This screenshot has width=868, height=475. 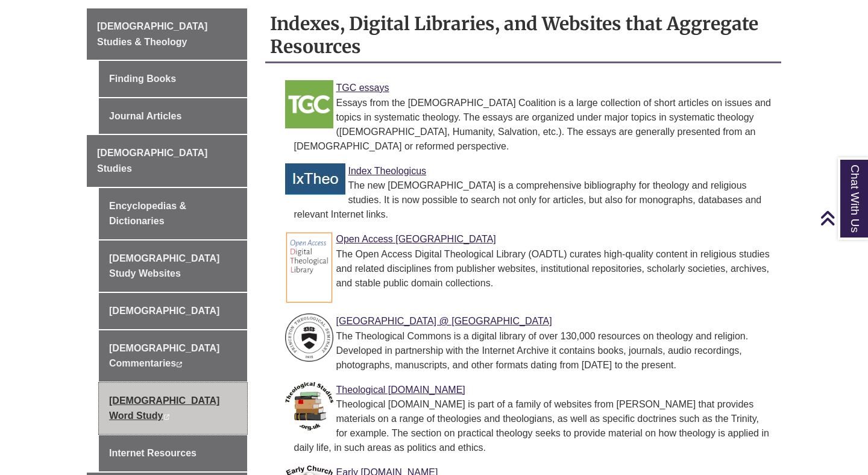 What do you see at coordinates (315, 179) in the screenshot?
I see `img: Link to Index Theologicus` at bounding box center [315, 179].